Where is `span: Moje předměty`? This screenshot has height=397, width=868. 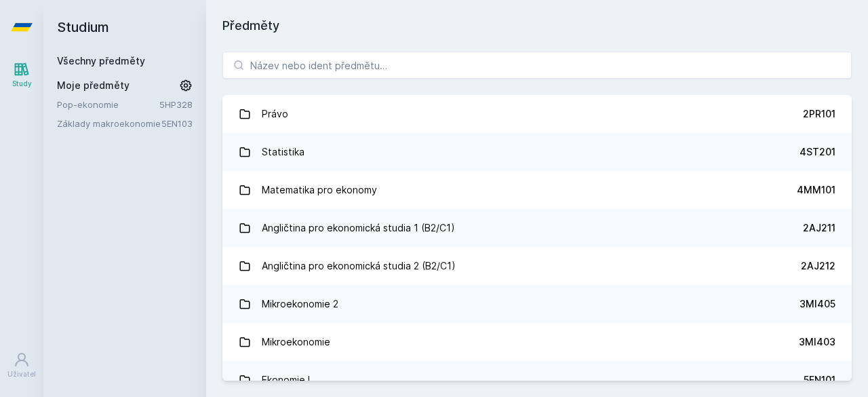
span: Moje předměty is located at coordinates (93, 86).